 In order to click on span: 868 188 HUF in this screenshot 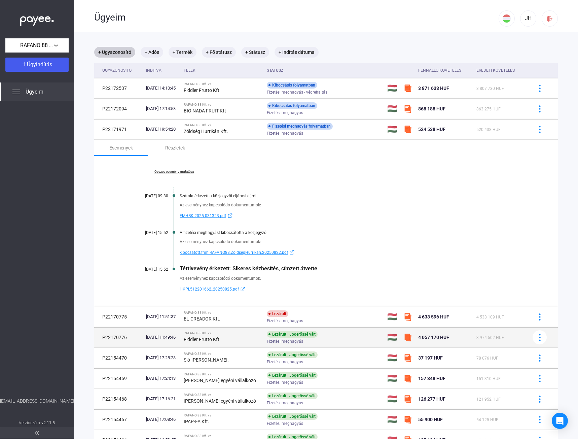, I will do `click(432, 109)`.